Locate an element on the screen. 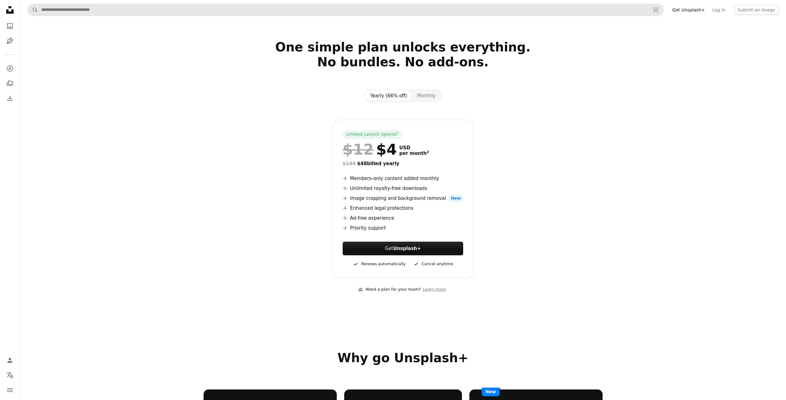 Image resolution: width=786 pixels, height=400 pixels. button: Search Unsplash is located at coordinates (33, 10).